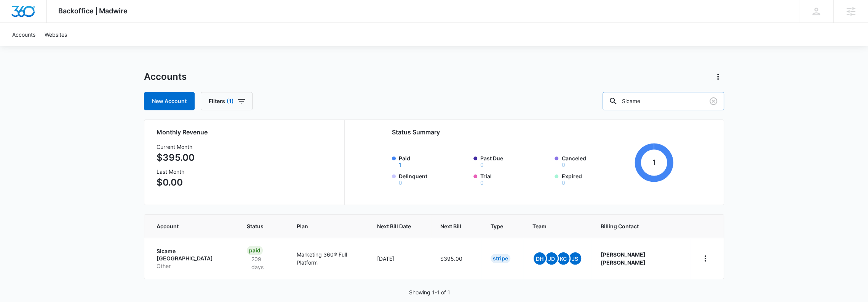  I want to click on span: Type, so click(497, 226).